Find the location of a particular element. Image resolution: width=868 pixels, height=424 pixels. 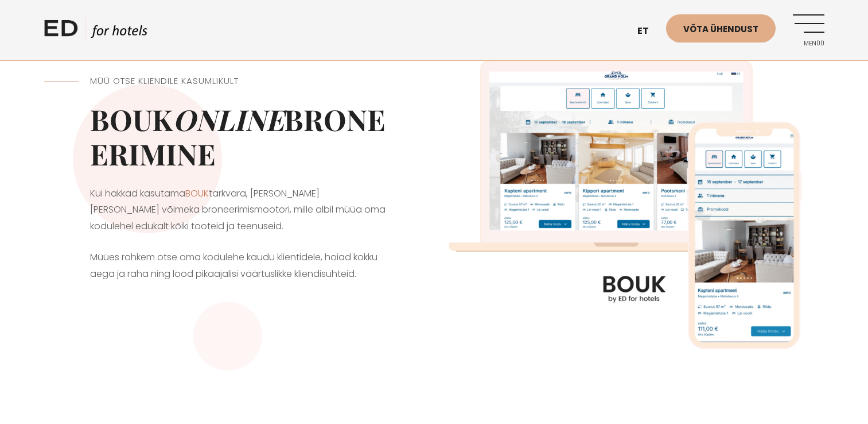

img: BOUK PMS tarkvara is located at coordinates (629, 208).